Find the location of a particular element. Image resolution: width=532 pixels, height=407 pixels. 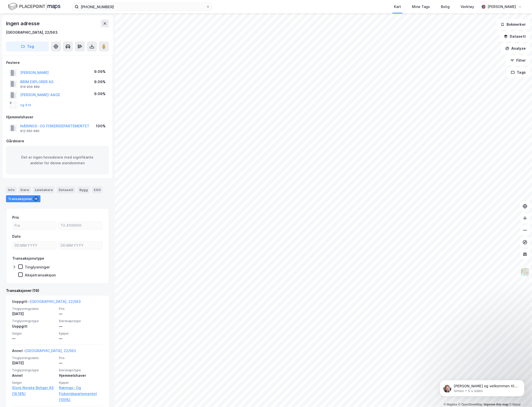

input: Til 4109000 is located at coordinates (81, 225).